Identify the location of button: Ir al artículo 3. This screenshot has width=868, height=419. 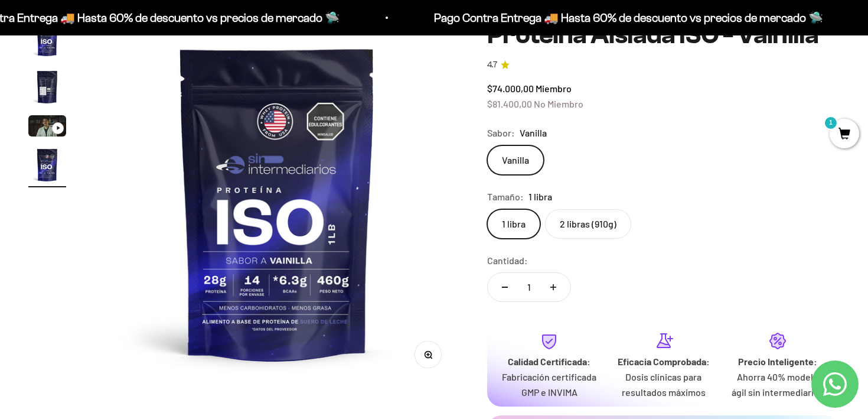
(47, 127).